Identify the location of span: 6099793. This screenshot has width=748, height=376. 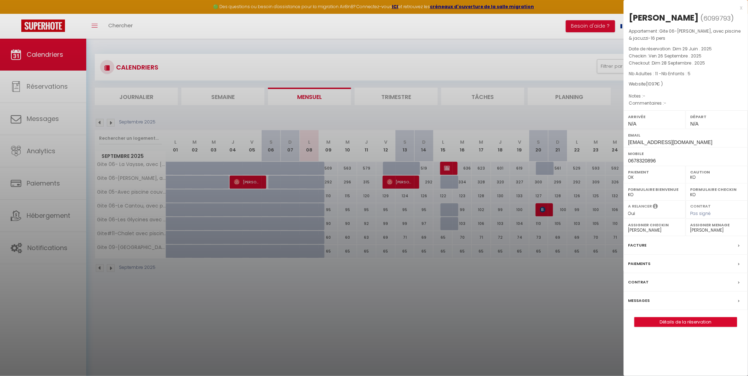
(717, 18).